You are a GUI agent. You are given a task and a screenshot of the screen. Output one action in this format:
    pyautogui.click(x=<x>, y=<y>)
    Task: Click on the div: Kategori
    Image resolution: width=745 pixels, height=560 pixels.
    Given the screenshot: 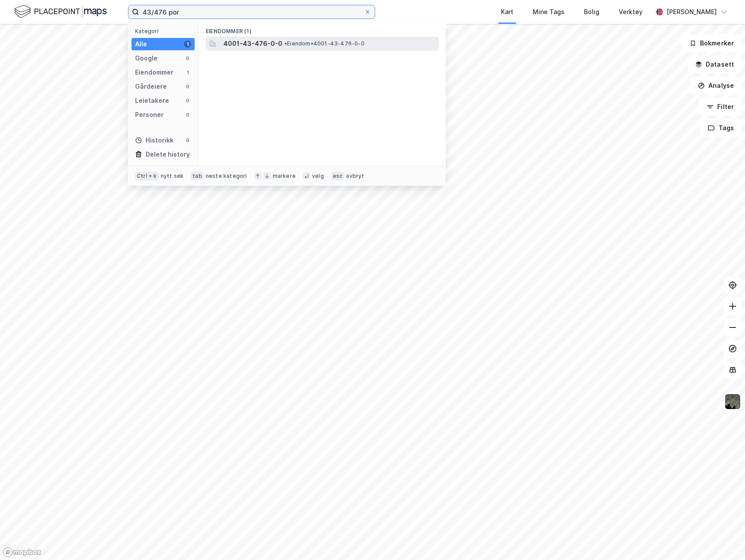 What is the action you would take?
    pyautogui.click(x=165, y=31)
    